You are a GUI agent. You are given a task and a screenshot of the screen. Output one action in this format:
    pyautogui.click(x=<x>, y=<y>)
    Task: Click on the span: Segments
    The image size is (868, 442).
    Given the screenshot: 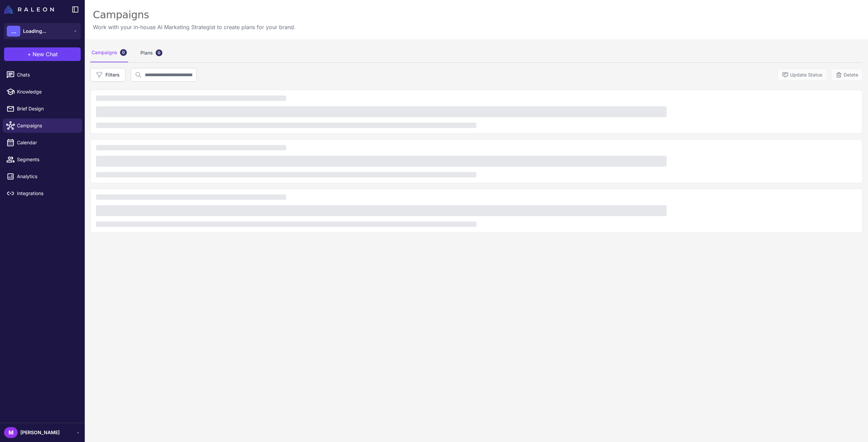 What is the action you would take?
    pyautogui.click(x=47, y=160)
    